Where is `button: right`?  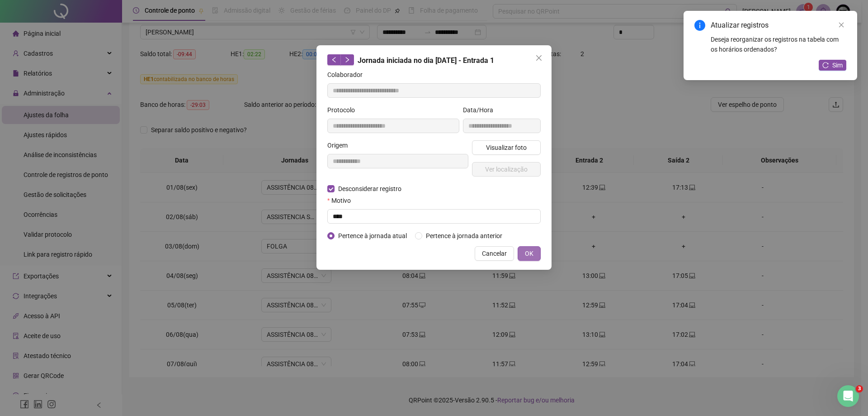
button: right is located at coordinates (347, 59).